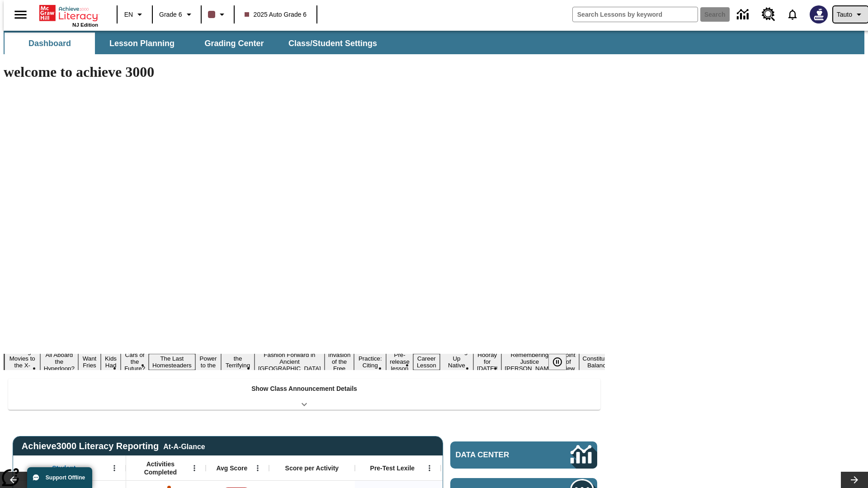  Describe the element at coordinates (50, 44) in the screenshot. I see `button: Dashboard` at that location.